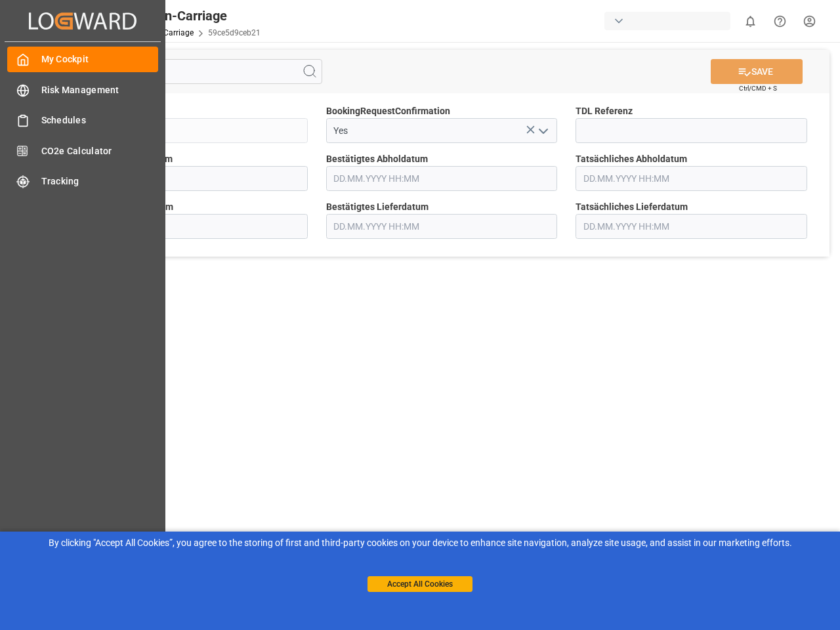  Describe the element at coordinates (83, 150) in the screenshot. I see `a: CO2e Calculator` at that location.